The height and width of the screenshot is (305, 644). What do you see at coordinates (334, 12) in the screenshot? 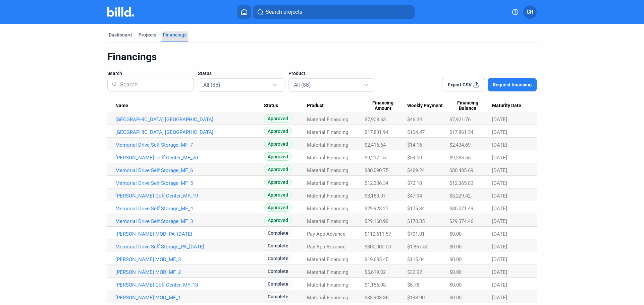
I see `button: Search projects` at bounding box center [334, 12].